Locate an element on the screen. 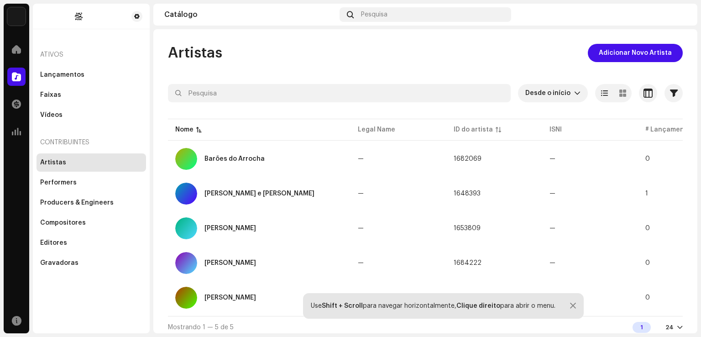 The height and width of the screenshot is (337, 701). span: Desde o início is located at coordinates (549, 93).